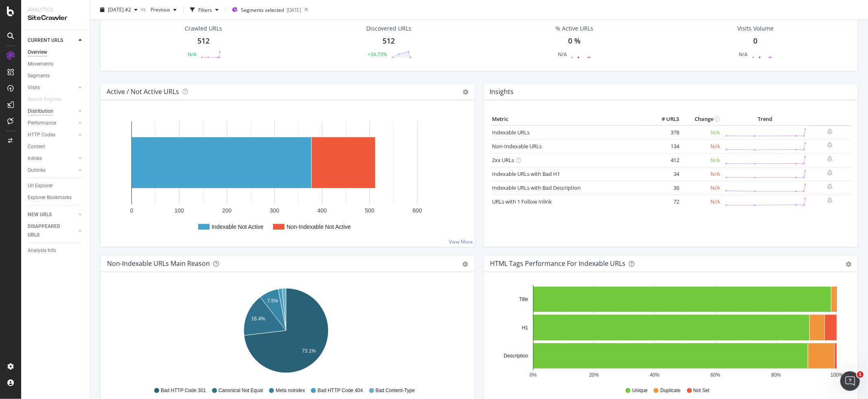 The width and height of the screenshot is (868, 399). What do you see at coordinates (204, 10) in the screenshot?
I see `button: Filters` at bounding box center [204, 10].